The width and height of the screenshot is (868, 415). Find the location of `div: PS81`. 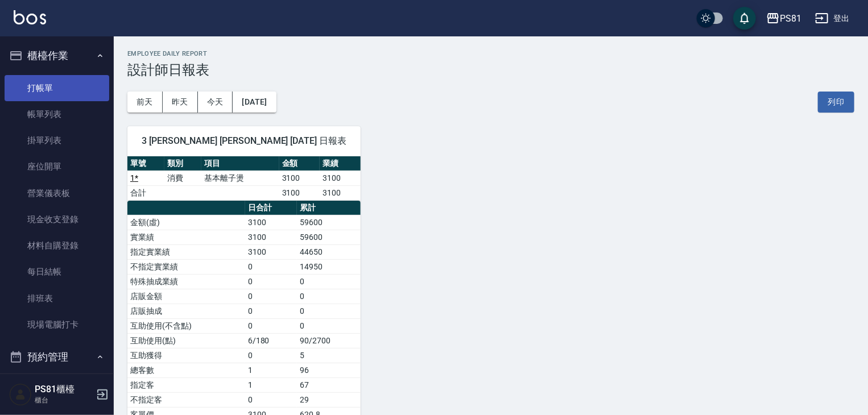

div: PS81 is located at coordinates (791, 18).